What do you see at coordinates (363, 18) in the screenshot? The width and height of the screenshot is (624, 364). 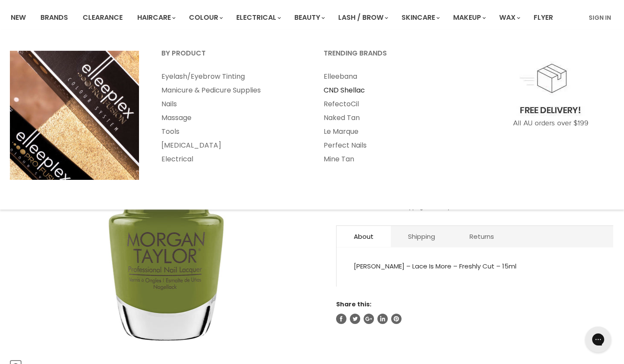 I see `a: Lash / Brow` at bounding box center [363, 18].